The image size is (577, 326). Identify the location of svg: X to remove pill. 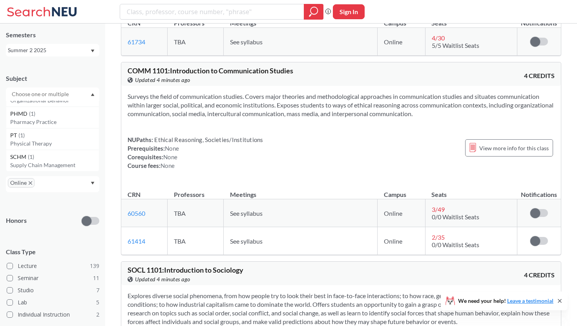
(30, 183).